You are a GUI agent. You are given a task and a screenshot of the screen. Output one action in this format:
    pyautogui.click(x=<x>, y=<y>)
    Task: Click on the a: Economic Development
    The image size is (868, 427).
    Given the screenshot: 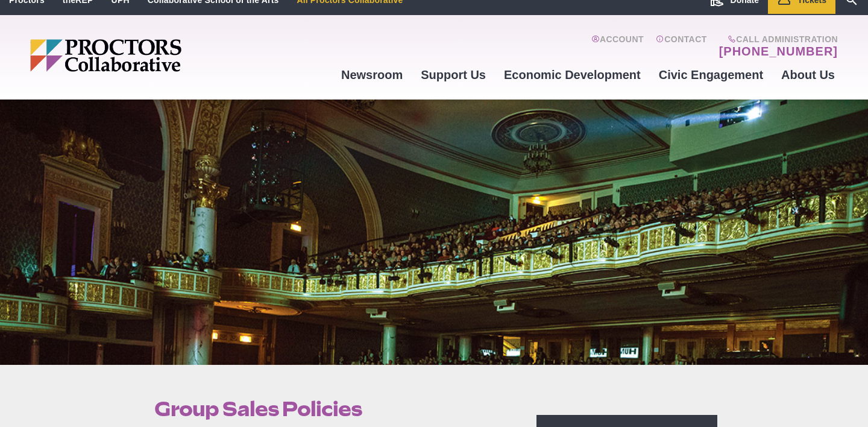 What is the action you would take?
    pyautogui.click(x=572, y=75)
    